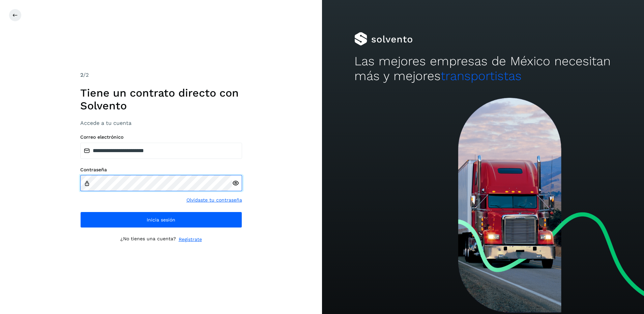  What do you see at coordinates (148, 239) in the screenshot?
I see `p: ¿No tienes una cuenta?` at bounding box center [148, 239].